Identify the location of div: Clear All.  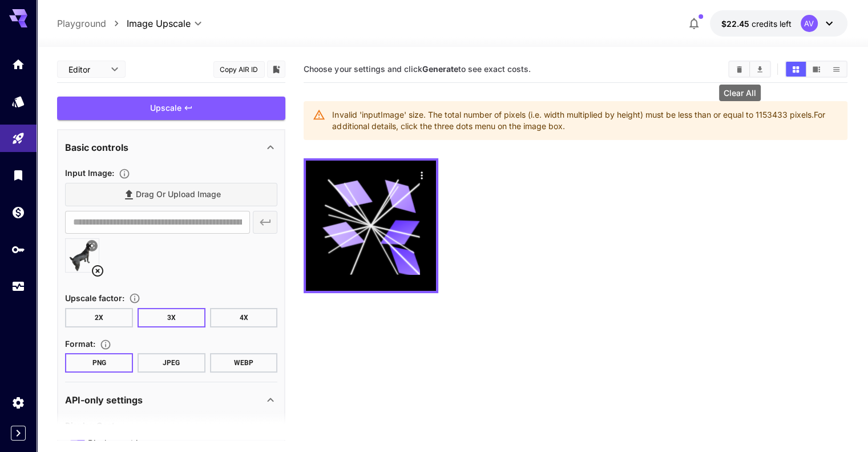
(740, 93).